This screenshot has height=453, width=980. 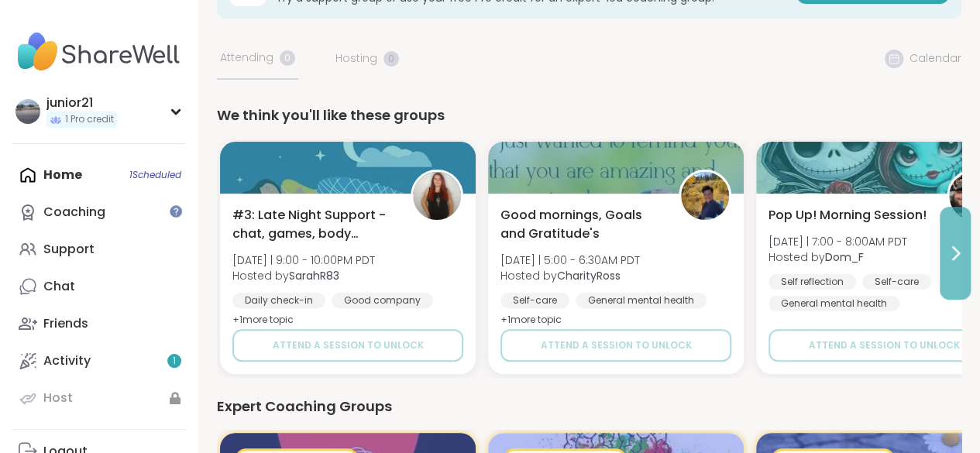 I want to click on div: Coaching, so click(x=74, y=212).